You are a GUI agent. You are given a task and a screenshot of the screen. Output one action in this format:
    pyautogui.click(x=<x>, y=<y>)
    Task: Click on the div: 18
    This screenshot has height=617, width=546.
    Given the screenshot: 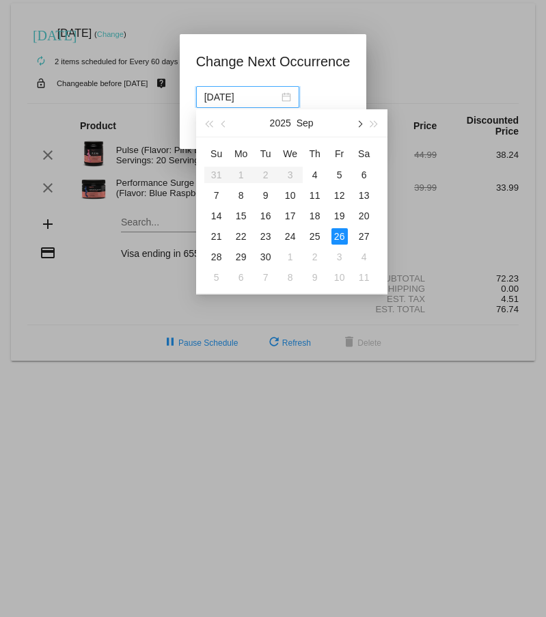 What is the action you would take?
    pyautogui.click(x=315, y=216)
    